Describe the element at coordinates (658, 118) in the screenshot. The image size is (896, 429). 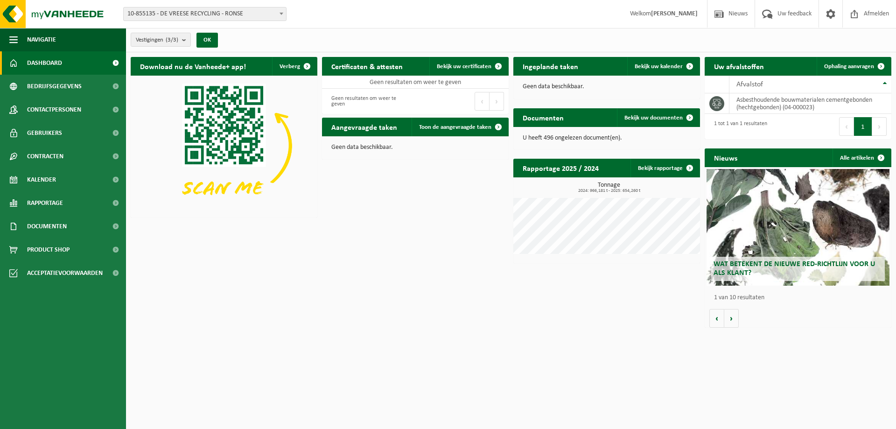
I see `a: Bekijk uw documenten` at that location.